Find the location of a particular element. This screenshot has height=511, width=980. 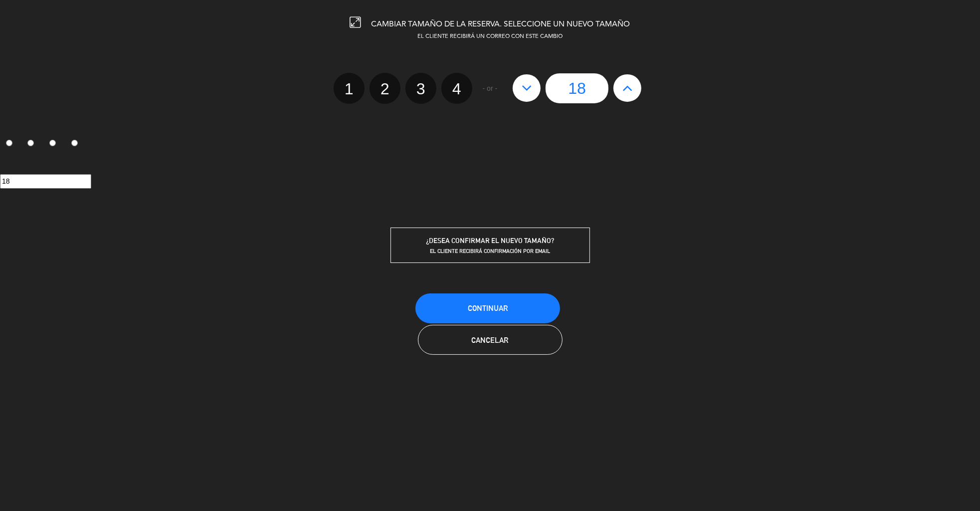

button: Continuar is located at coordinates (487, 309).